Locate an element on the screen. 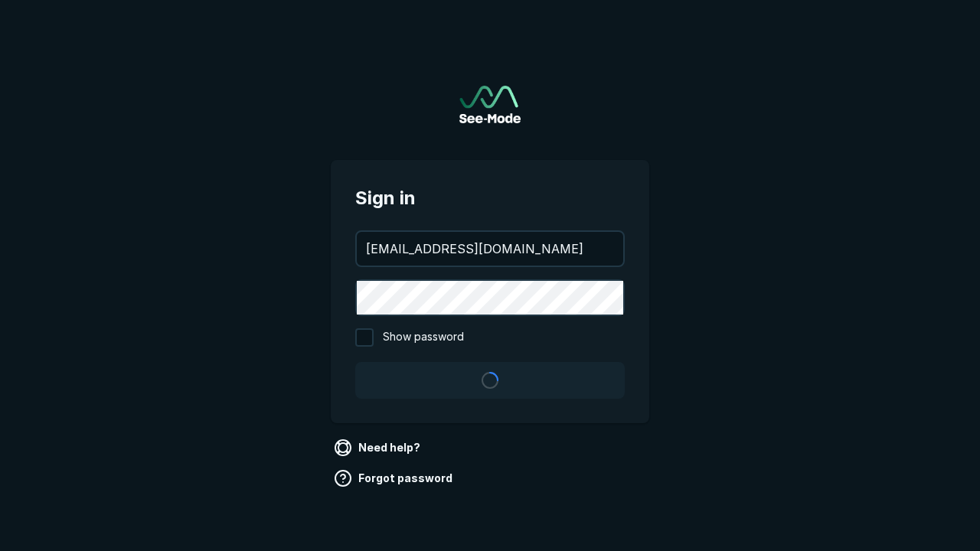  span: Show password is located at coordinates (423, 337).